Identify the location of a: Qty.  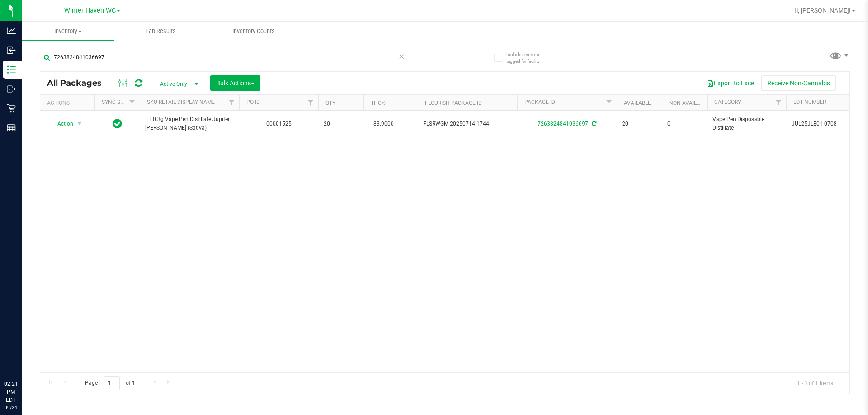
(330, 103).